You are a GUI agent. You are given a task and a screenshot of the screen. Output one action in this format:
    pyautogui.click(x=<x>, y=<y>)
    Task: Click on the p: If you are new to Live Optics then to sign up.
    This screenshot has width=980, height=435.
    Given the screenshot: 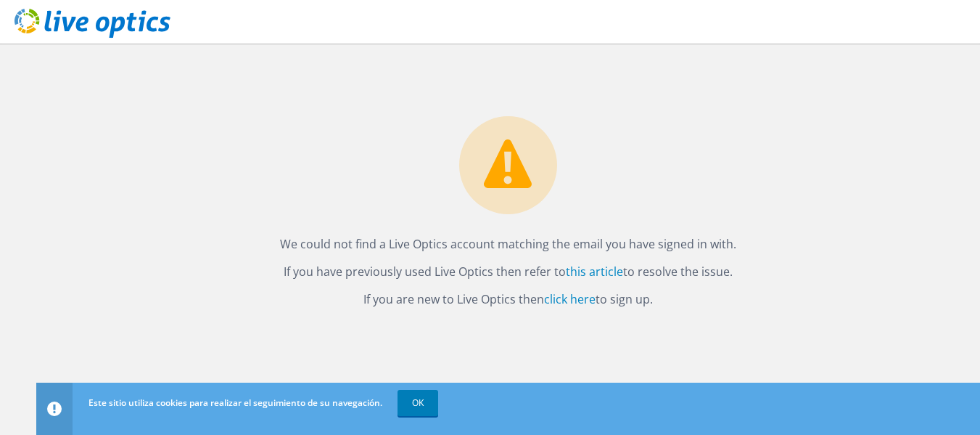 What is the action you would take?
    pyautogui.click(x=508, y=299)
    